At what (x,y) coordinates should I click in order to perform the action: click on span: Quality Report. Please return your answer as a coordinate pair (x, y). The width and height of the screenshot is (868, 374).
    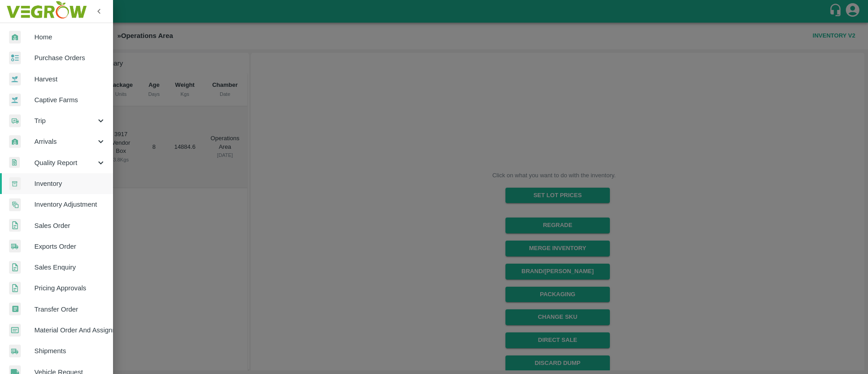
    Looking at the image, I should click on (65, 162).